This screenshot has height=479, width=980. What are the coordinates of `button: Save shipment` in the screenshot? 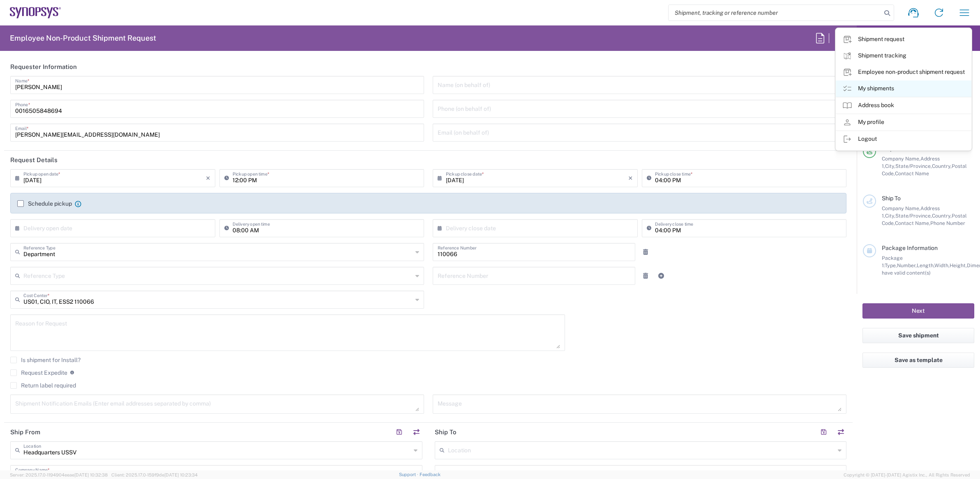 It's located at (918, 335).